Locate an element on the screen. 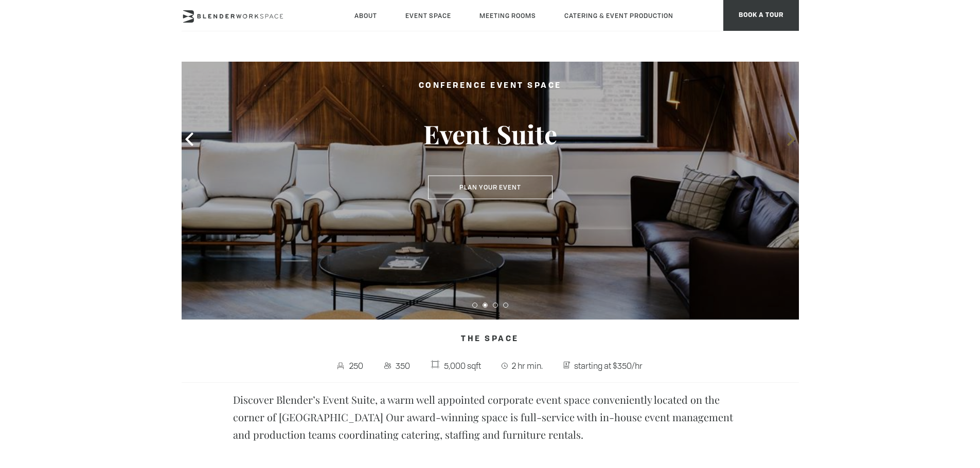 The height and width of the screenshot is (468, 980). button: Plan Your Event is located at coordinates (490, 188).